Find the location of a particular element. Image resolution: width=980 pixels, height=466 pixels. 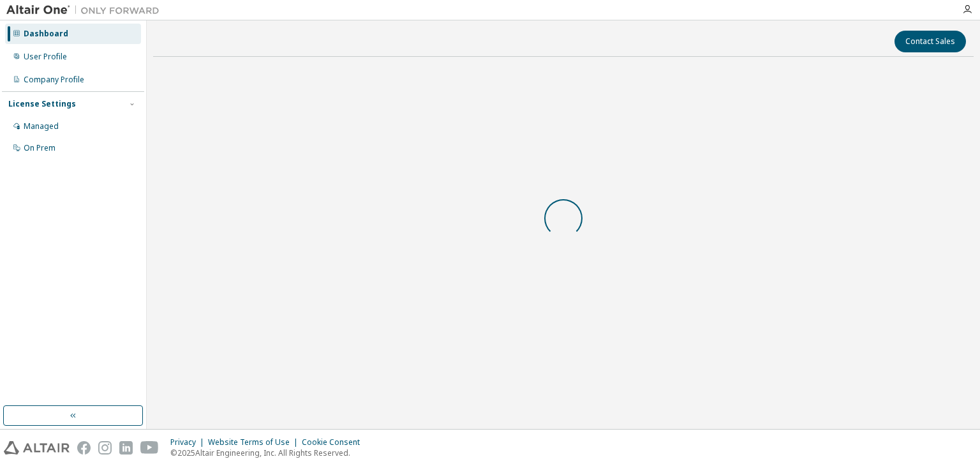

div: Company Profile is located at coordinates (54, 80).